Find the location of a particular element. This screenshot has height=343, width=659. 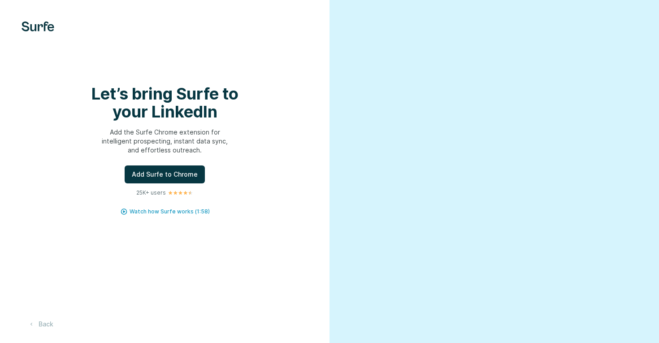

p: 25K+ users is located at coordinates (151, 193).